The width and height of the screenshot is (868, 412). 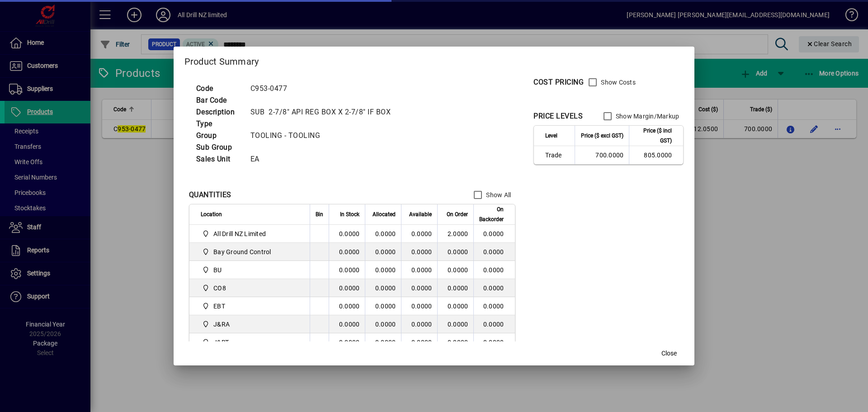 I want to click on div: QUANTITIES, so click(x=210, y=195).